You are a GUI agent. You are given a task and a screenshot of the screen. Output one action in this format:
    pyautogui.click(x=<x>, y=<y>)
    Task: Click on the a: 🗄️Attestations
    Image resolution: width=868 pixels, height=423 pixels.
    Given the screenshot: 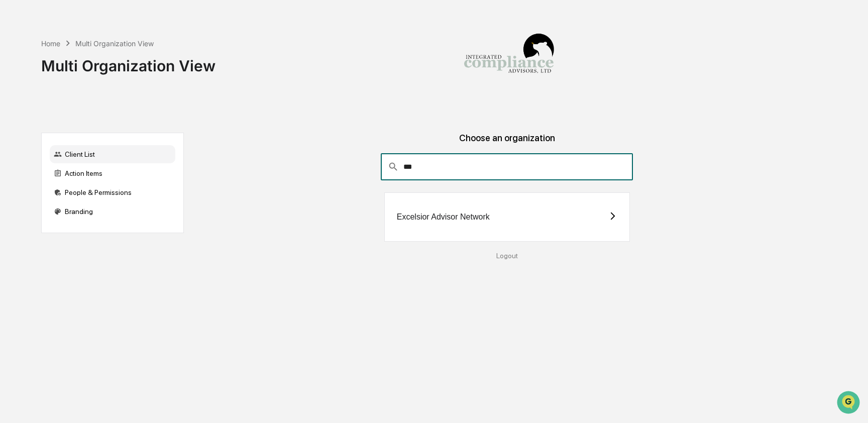 What is the action you would take?
    pyautogui.click(x=99, y=131)
    